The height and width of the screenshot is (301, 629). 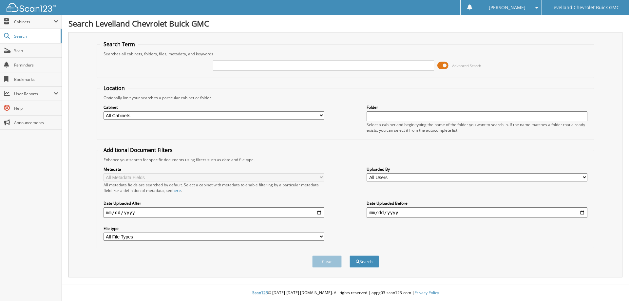 I want to click on span: Scan123, so click(x=260, y=293).